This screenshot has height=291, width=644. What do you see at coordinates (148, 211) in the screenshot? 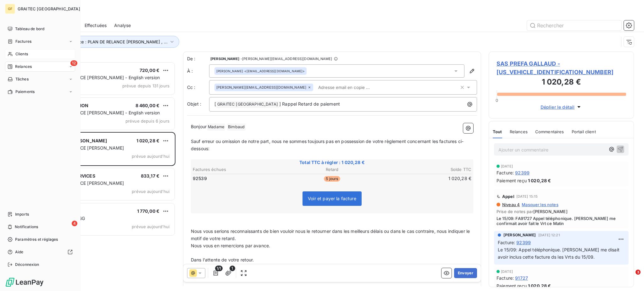
I see `span: 1 770,00 €` at bounding box center [148, 211].